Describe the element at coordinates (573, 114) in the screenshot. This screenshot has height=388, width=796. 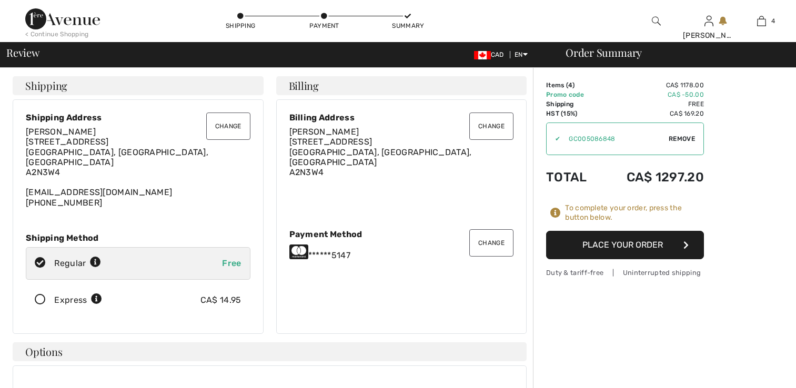
I see `td: HST (15%)` at that location.